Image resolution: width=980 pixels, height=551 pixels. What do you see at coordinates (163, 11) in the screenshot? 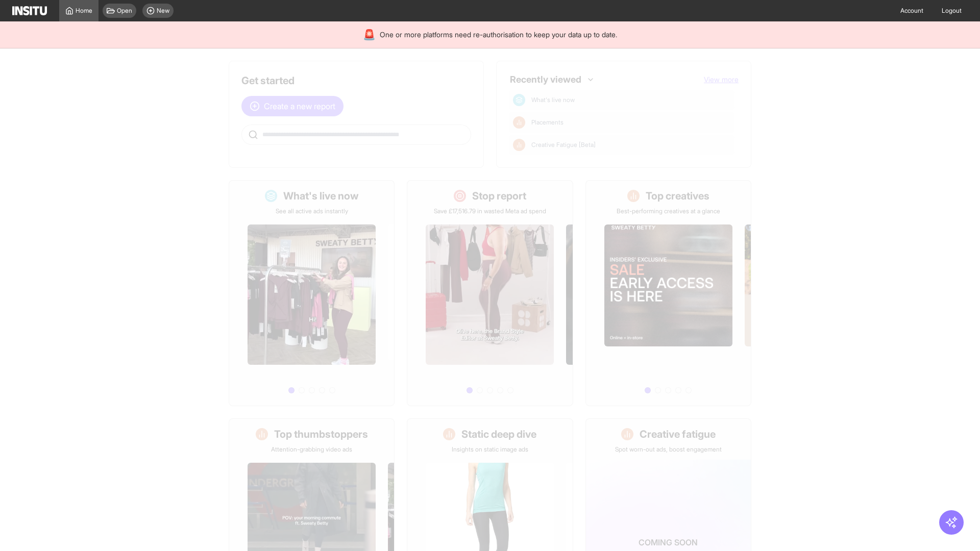
I see `span: New` at bounding box center [163, 11].